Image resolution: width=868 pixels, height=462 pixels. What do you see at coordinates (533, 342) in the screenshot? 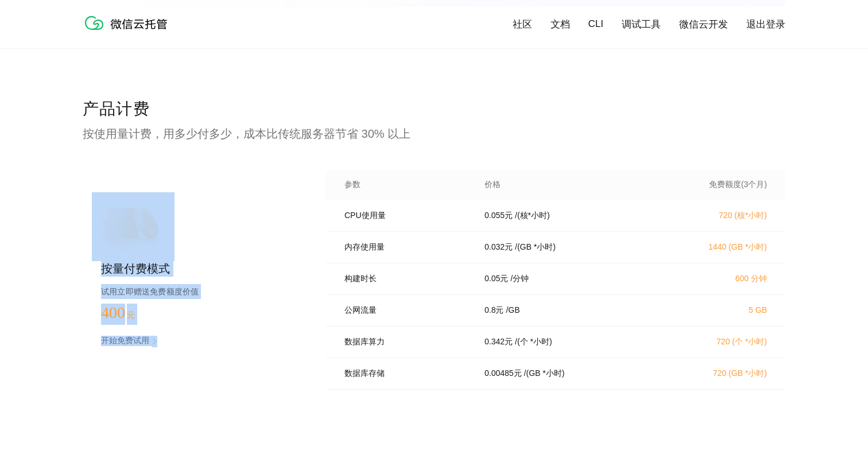
I see `p: / (个 *小时)` at bounding box center [533, 342].